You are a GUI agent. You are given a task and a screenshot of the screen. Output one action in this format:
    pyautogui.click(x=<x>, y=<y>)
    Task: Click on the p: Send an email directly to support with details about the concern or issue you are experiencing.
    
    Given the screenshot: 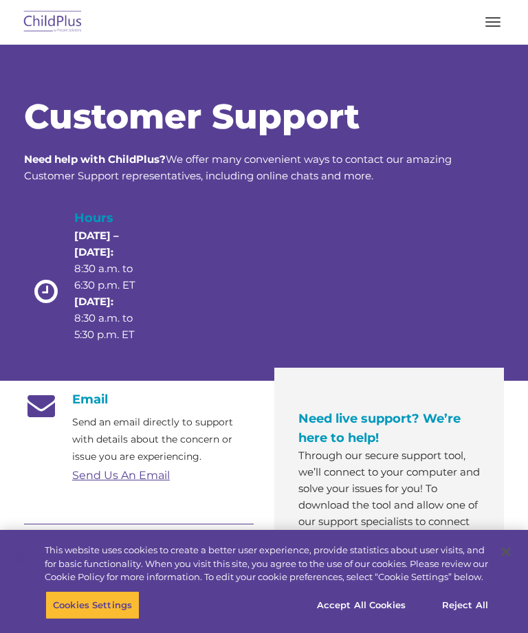 What is the action you would take?
    pyautogui.click(x=163, y=439)
    